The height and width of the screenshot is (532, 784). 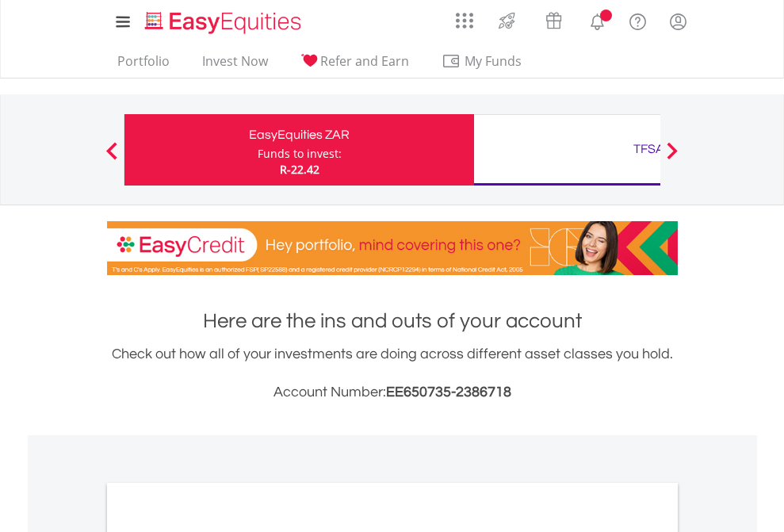 I want to click on a: My Profile, so click(x=678, y=21).